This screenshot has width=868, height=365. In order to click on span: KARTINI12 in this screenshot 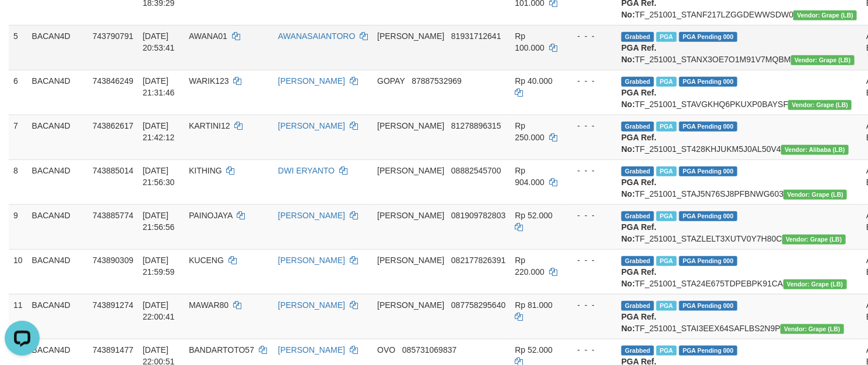, I will do `click(209, 125)`.